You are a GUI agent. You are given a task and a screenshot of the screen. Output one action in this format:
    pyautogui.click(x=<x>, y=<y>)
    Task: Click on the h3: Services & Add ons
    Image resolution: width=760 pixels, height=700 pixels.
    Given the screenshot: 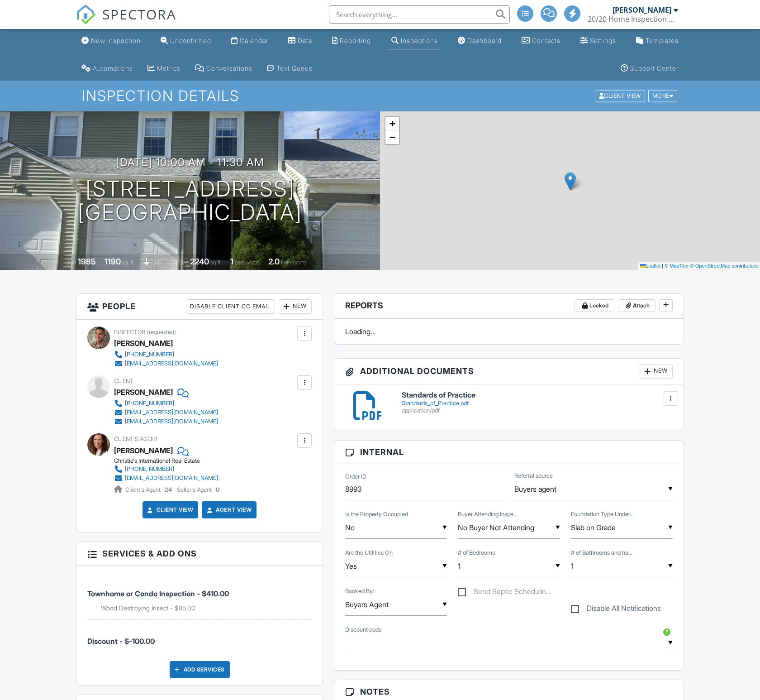 What is the action you would take?
    pyautogui.click(x=199, y=554)
    